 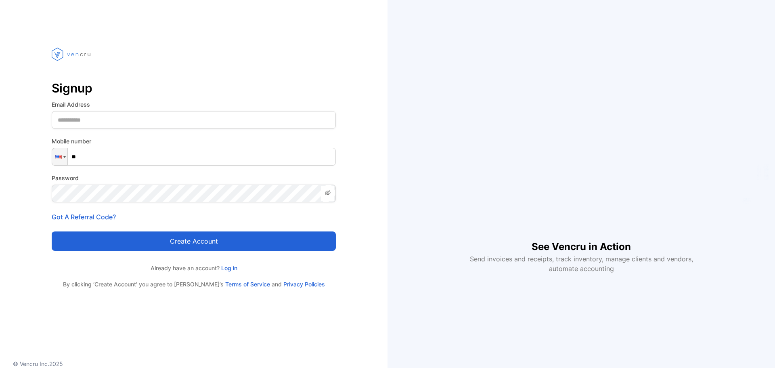 What do you see at coordinates (194, 241) in the screenshot?
I see `button: Create account` at bounding box center [194, 241].